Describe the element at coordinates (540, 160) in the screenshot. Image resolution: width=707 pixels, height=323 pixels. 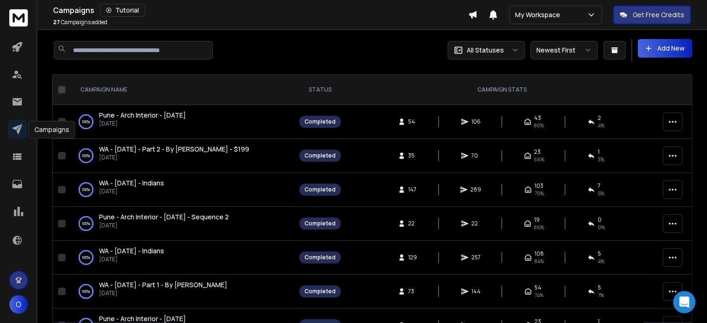
I see `span: 66 %` at that location.